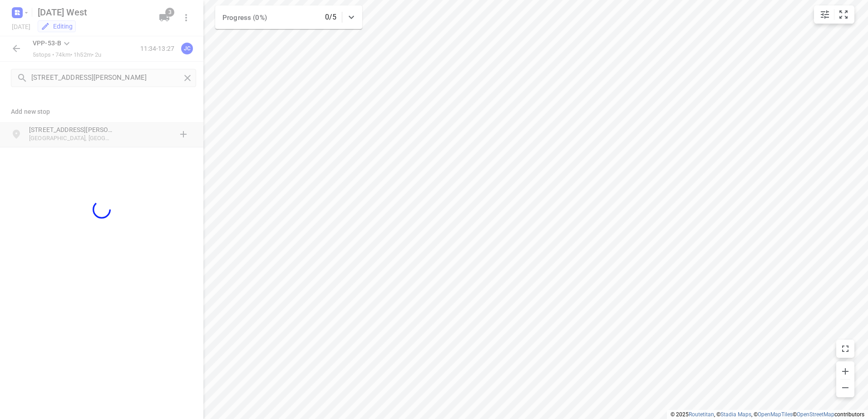  What do you see at coordinates (736, 415) in the screenshot?
I see `a: Stadia Maps` at bounding box center [736, 415].